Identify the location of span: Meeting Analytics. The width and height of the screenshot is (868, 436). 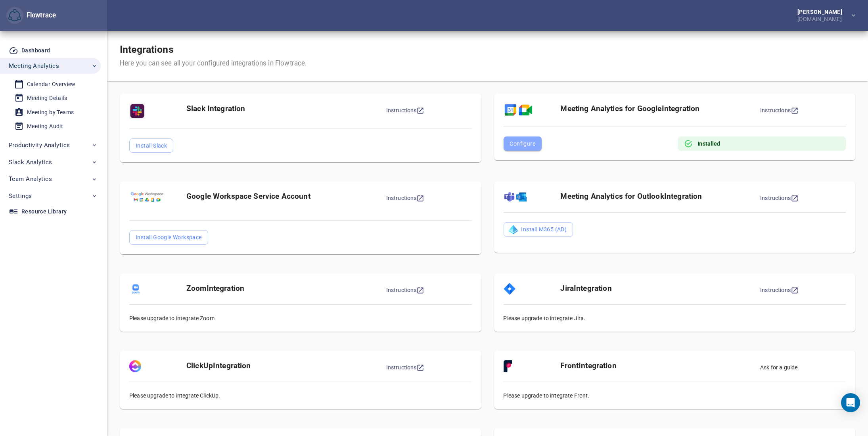
(33, 66).